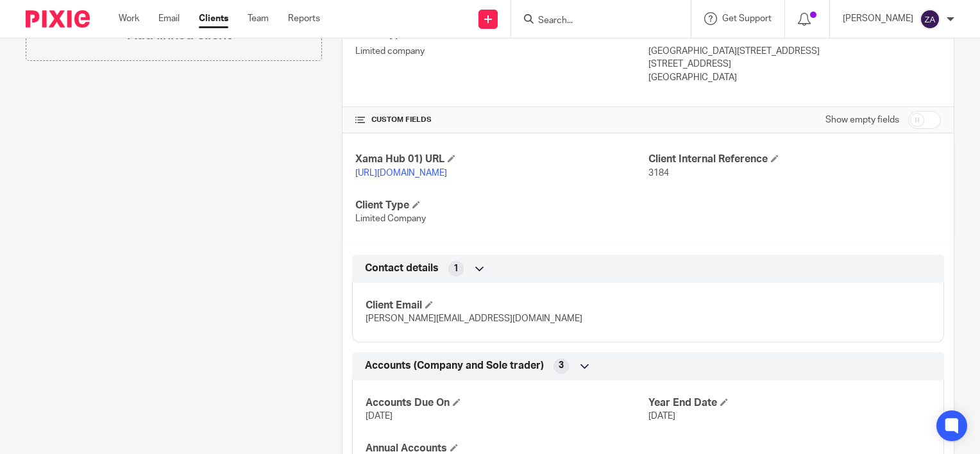 The height and width of the screenshot is (454, 980). I want to click on span: Limited Company, so click(391, 218).